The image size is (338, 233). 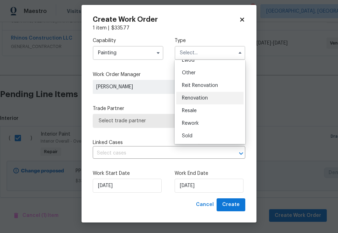 I want to click on span: Select trade partner, so click(x=169, y=121).